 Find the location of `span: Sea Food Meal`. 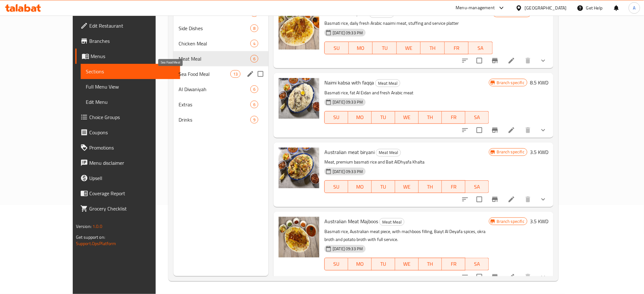

span: Sea Food Meal is located at coordinates (204, 74).